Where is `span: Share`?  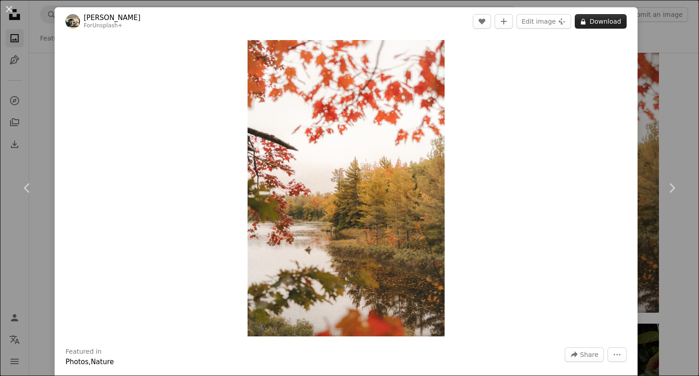 span: Share is located at coordinates (590, 355).